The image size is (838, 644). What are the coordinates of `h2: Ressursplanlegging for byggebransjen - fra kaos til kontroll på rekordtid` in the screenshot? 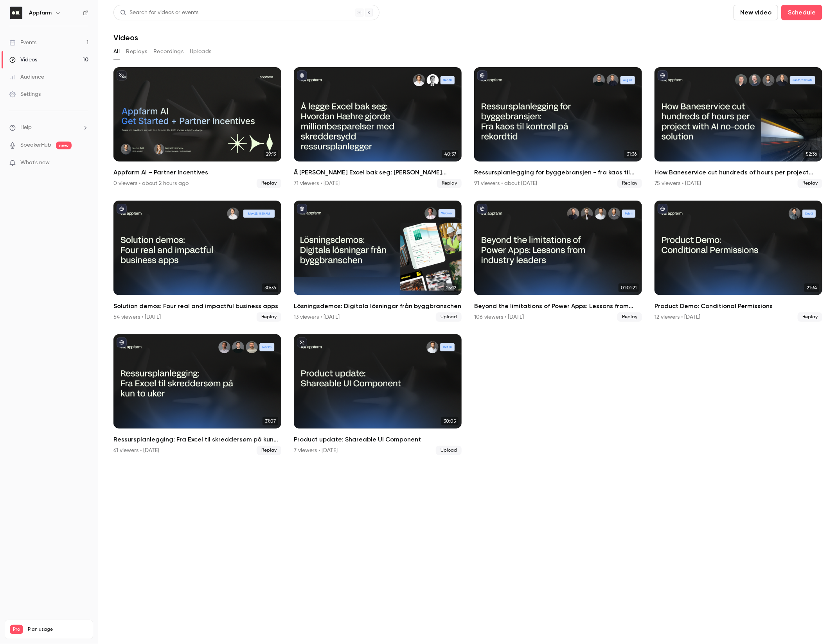 It's located at (558, 172).